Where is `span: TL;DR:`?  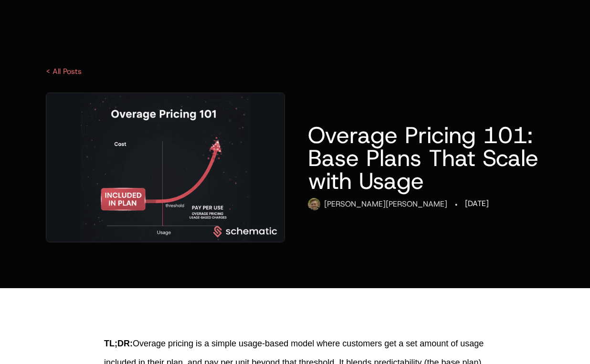
span: TL;DR: is located at coordinates (118, 344).